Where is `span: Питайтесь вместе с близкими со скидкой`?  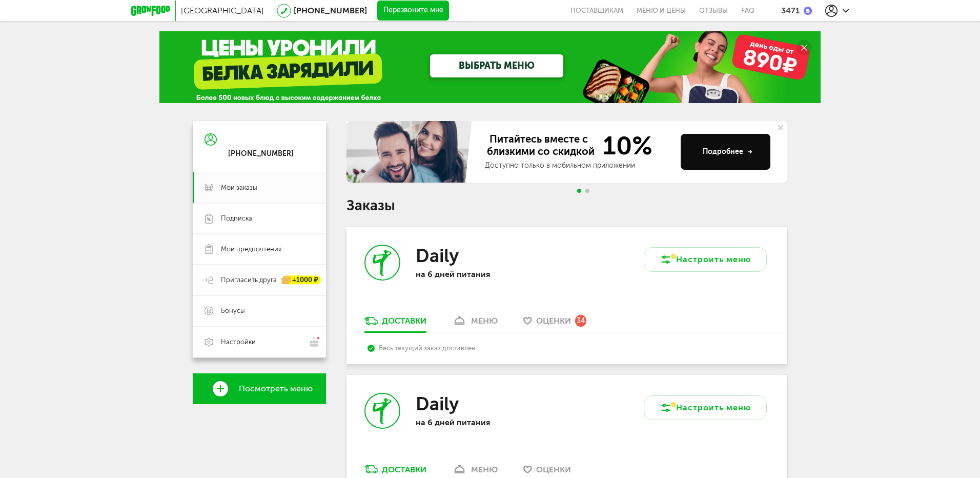 span: Питайтесь вместе с близкими со скидкой is located at coordinates (541, 146).